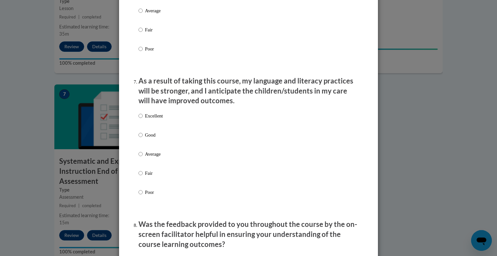 Image resolution: width=497 pixels, height=256 pixels. Describe the element at coordinates (140, 135) in the screenshot. I see `input: Good` at that location.